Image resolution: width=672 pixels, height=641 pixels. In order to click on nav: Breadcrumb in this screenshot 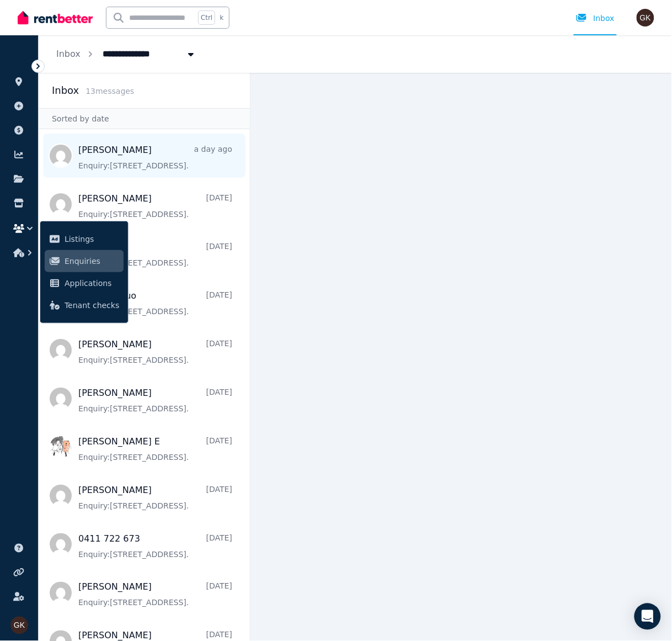, I will do `click(127, 54)`.